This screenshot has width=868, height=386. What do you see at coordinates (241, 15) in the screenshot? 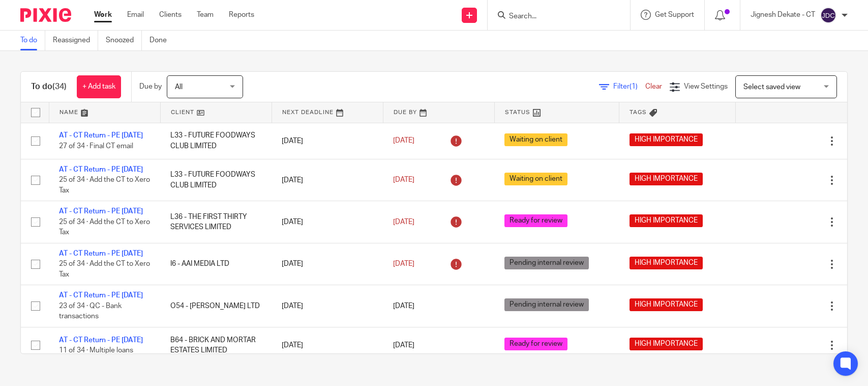
I see `a: Reports` at bounding box center [241, 15].